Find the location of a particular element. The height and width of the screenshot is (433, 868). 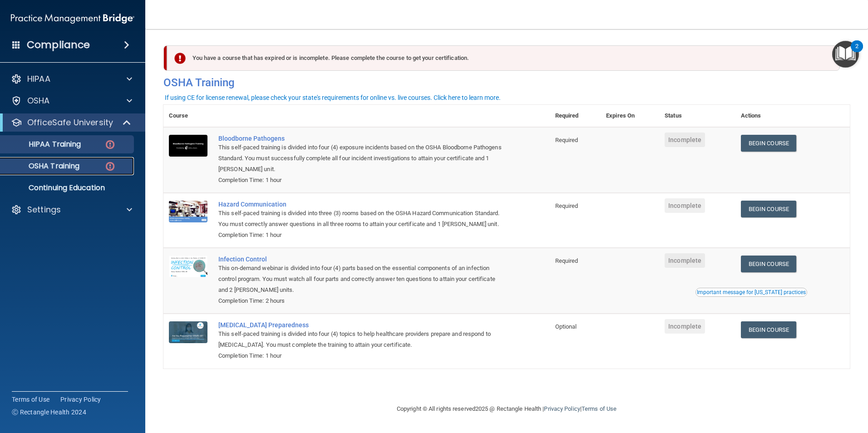

p: HIPAA Training is located at coordinates (43, 144).